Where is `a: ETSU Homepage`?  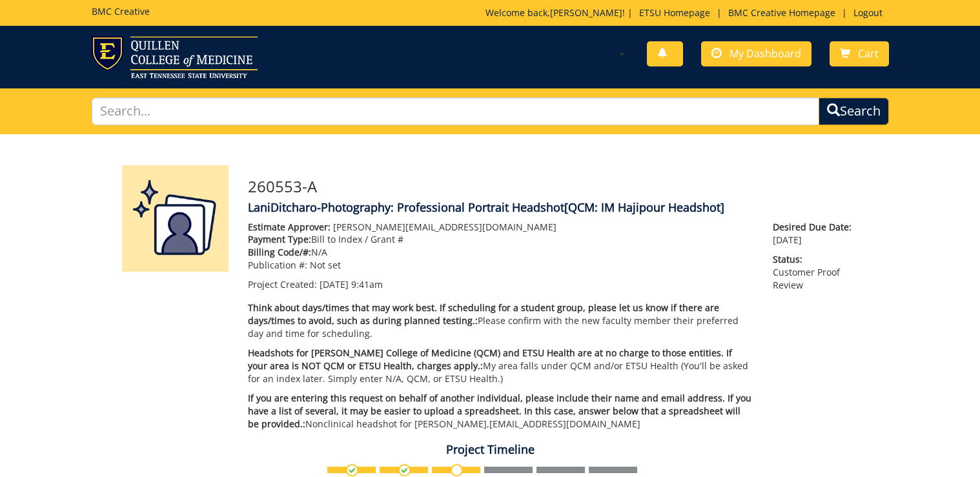 a: ETSU Homepage is located at coordinates (674, 12).